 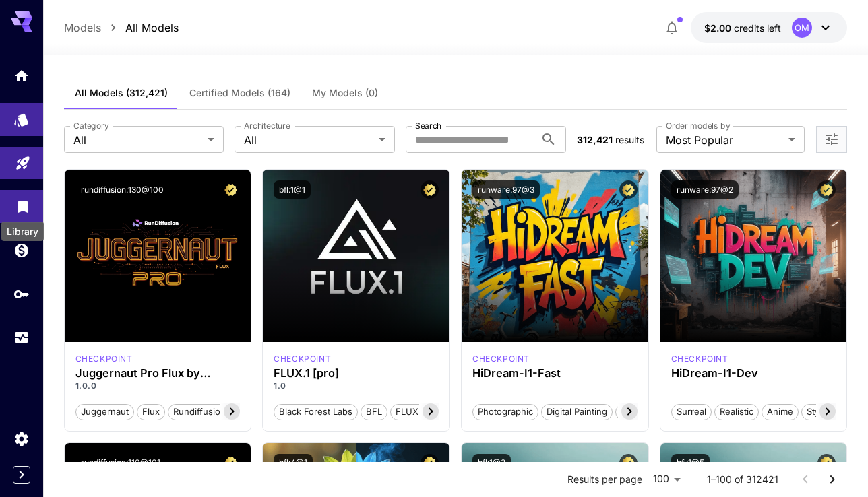 What do you see at coordinates (769, 28) in the screenshot?
I see `button: $2.00OM` at bounding box center [769, 28].